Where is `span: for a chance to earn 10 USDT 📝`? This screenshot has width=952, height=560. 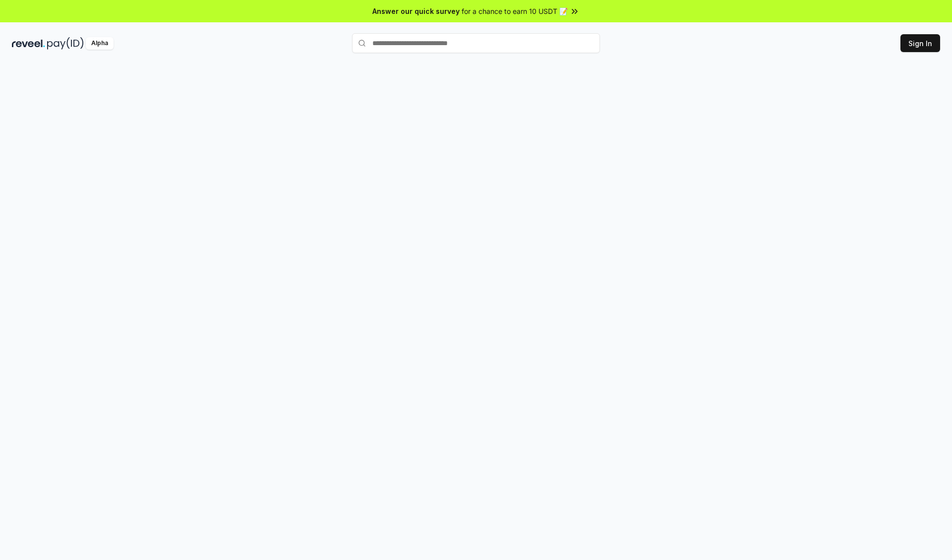
span: for a chance to earn 10 USDT 📝 is located at coordinates (515, 11).